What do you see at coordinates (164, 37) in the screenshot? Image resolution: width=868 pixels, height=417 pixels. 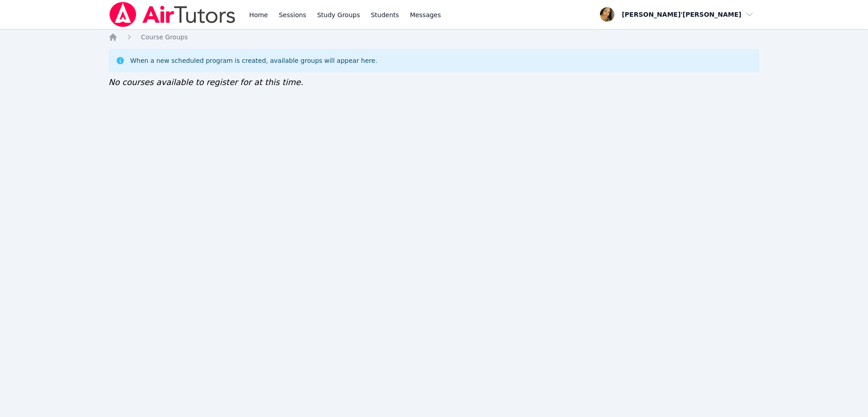 I see `a: Course Groups` at bounding box center [164, 37].